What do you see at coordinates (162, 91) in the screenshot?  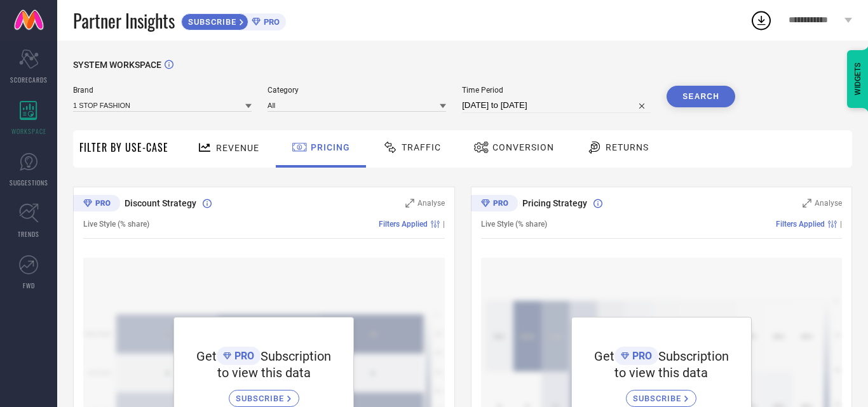 I see `span: Brand` at bounding box center [162, 91].